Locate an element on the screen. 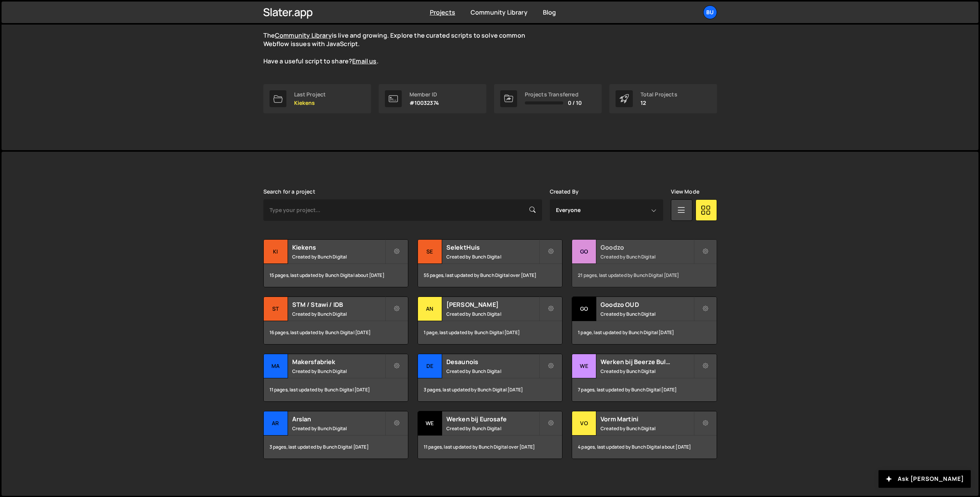 The width and height of the screenshot is (980, 497). div: An is located at coordinates (430, 309).